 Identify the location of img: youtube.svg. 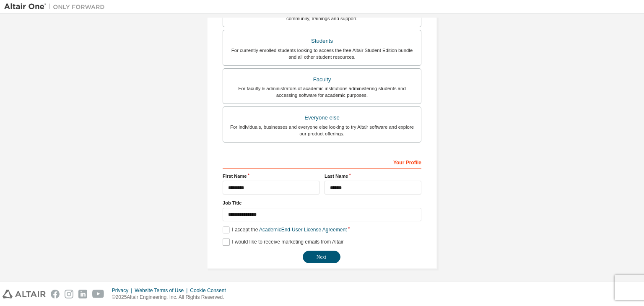
(98, 293).